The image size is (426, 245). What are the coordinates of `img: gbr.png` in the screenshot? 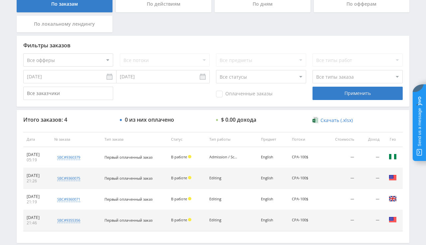 It's located at (393, 198).